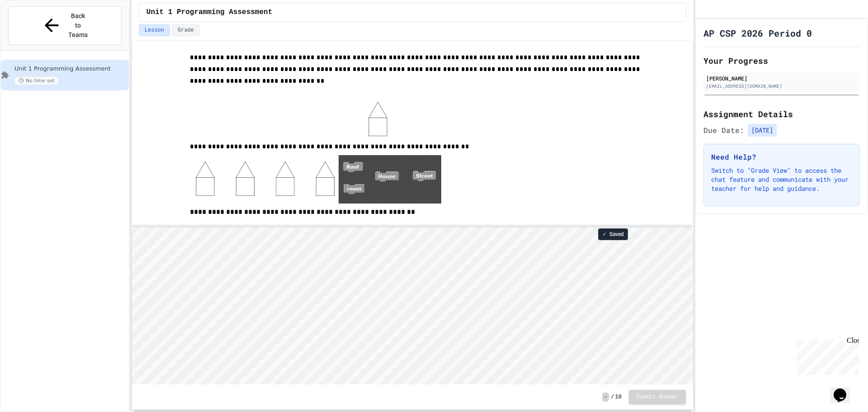  What do you see at coordinates (781, 157) in the screenshot?
I see `h3: Need Help?` at bounding box center [781, 157].